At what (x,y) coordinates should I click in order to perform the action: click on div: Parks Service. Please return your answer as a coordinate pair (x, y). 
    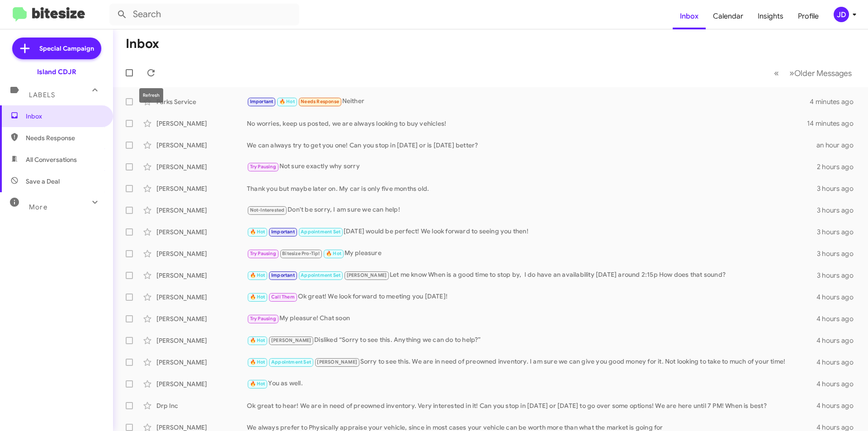
    Looking at the image, I should click on (202, 102).